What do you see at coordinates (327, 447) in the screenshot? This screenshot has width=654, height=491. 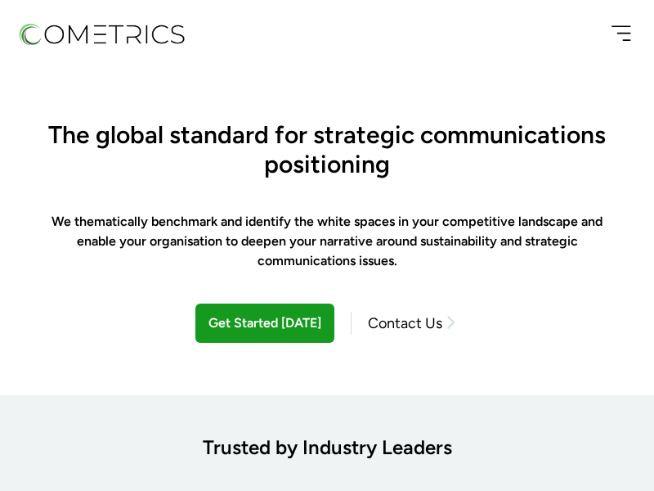 I see `h3: Trusted by Industry Leaders` at bounding box center [327, 447].